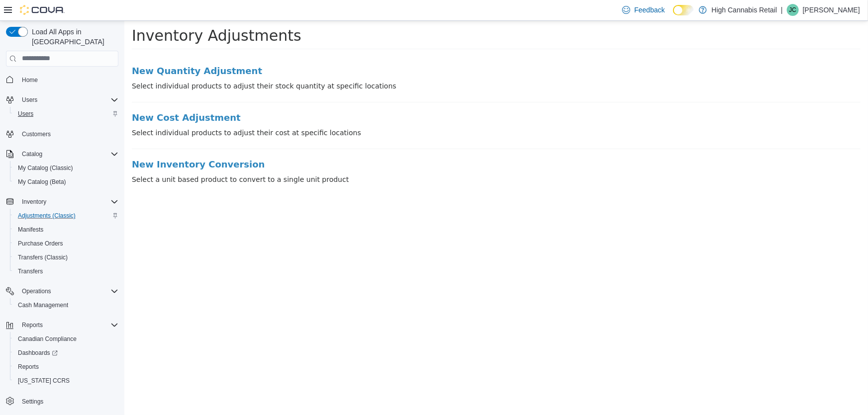 The height and width of the screenshot is (415, 868). What do you see at coordinates (42, 10) in the screenshot?
I see `img: Cova` at bounding box center [42, 10].